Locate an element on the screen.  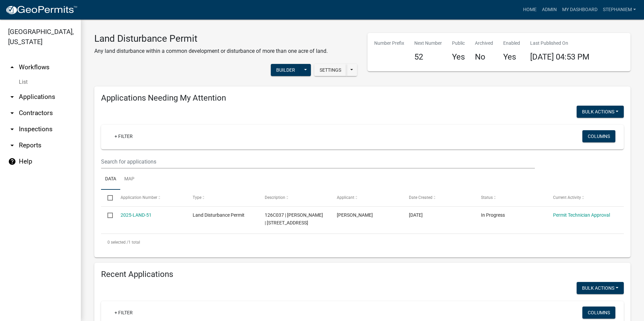
p: Archived is located at coordinates (484, 43).